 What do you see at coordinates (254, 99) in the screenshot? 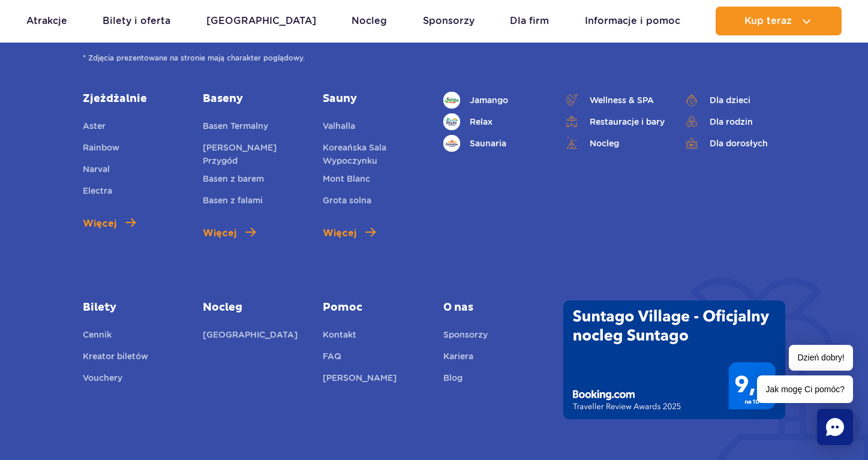
I see `a: Baseny` at bounding box center [254, 99].